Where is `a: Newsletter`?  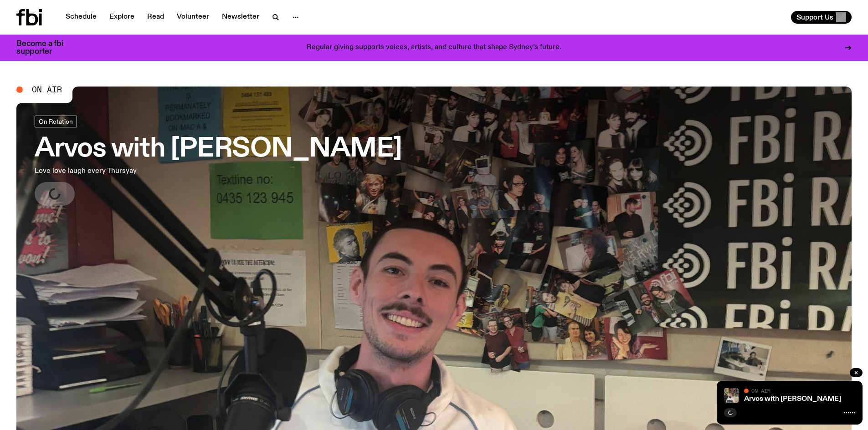 a: Newsletter is located at coordinates (241, 17).